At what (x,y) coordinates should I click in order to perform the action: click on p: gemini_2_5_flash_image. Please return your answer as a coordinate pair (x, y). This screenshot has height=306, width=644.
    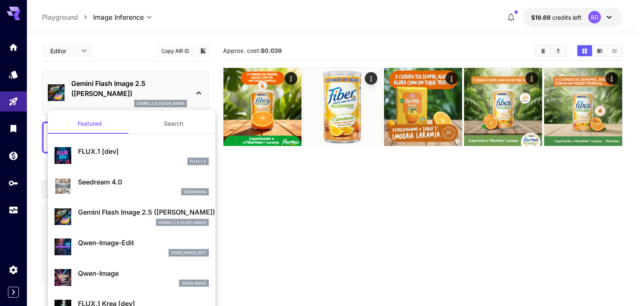
    Looking at the image, I should click on (182, 223).